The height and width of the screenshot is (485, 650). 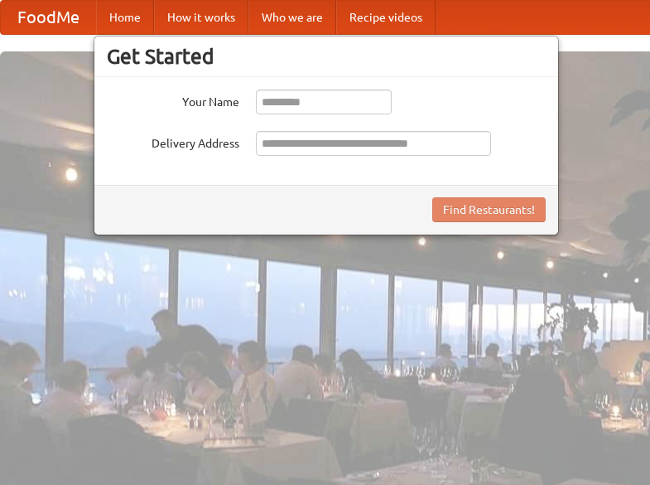 I want to click on button: Find Restaurants!, so click(x=489, y=210).